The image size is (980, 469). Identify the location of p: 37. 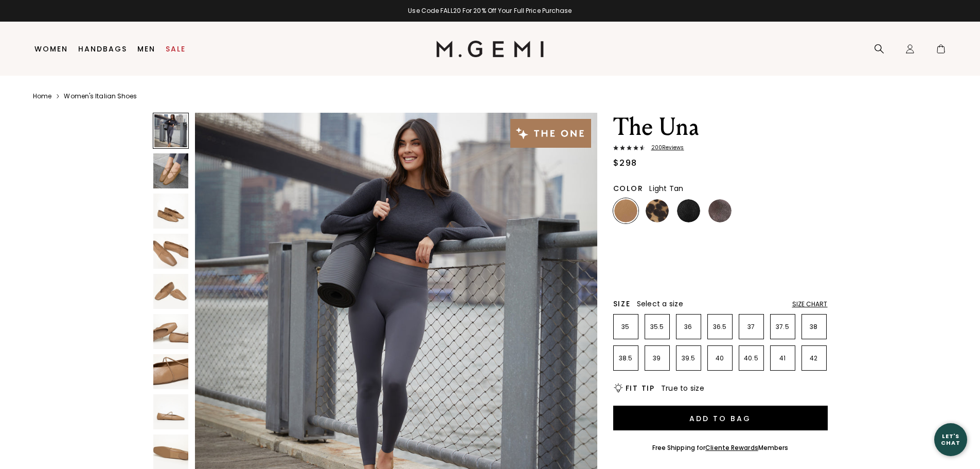
(751, 327).